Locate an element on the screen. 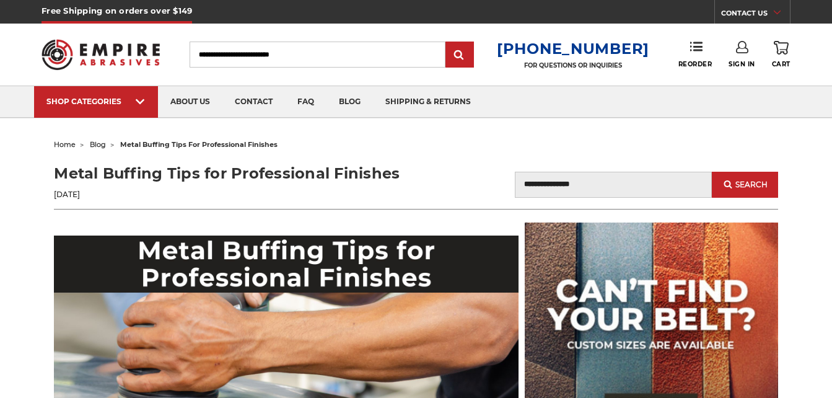 The height and width of the screenshot is (398, 832). span: Cart is located at coordinates (781, 64).